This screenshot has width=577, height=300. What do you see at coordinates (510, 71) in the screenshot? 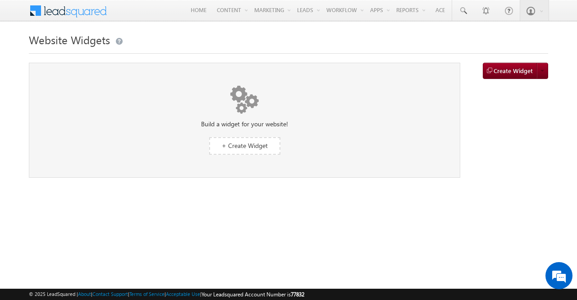
I see `button: addCreate Widget` at bounding box center [510, 71].